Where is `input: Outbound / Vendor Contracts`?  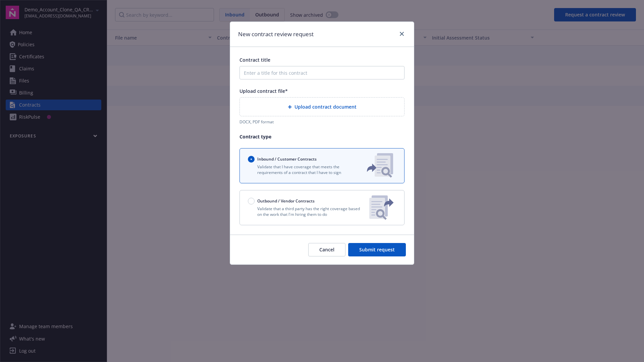 input: Outbound / Vendor Contracts is located at coordinates (251, 201).